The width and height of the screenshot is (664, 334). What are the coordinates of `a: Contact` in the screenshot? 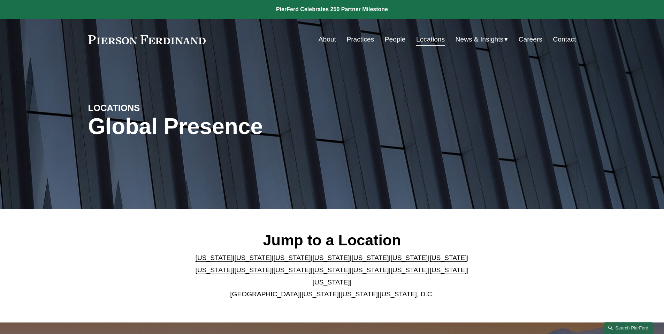 It's located at (565, 39).